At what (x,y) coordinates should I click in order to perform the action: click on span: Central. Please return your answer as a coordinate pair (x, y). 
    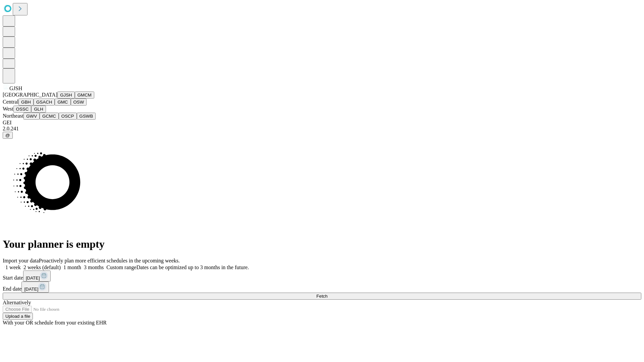
    Looking at the image, I should click on (10, 102).